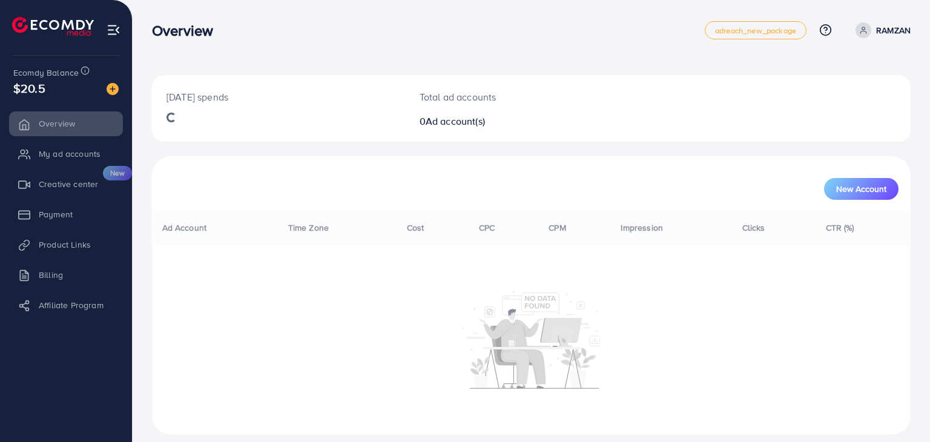 This screenshot has height=442, width=930. I want to click on h3: Overview, so click(187, 30).